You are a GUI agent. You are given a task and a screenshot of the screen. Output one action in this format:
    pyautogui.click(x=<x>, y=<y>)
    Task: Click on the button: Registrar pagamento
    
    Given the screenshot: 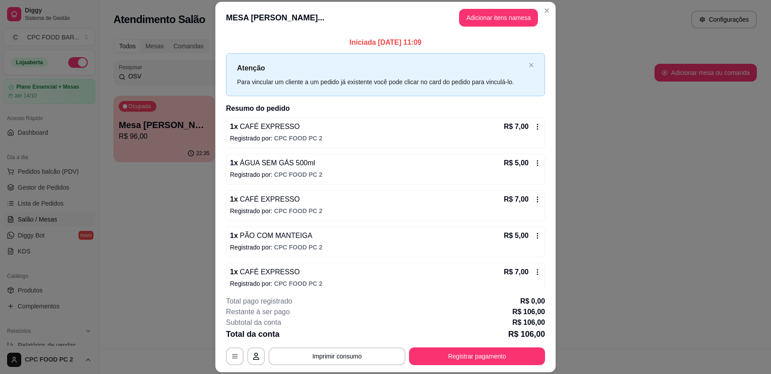 What is the action you would take?
    pyautogui.click(x=477, y=356)
    